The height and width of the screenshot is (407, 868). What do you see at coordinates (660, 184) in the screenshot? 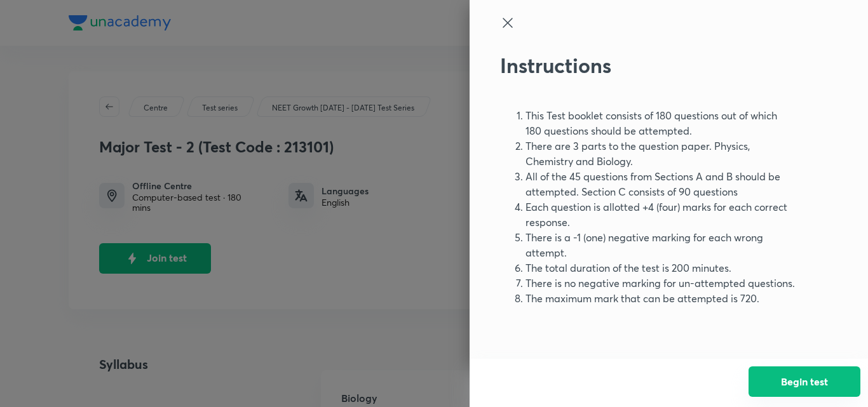
I see `li: All of the 45 questions from Sections A and B should be attempted. Section C consists of 90 quest...` at bounding box center [660, 184].